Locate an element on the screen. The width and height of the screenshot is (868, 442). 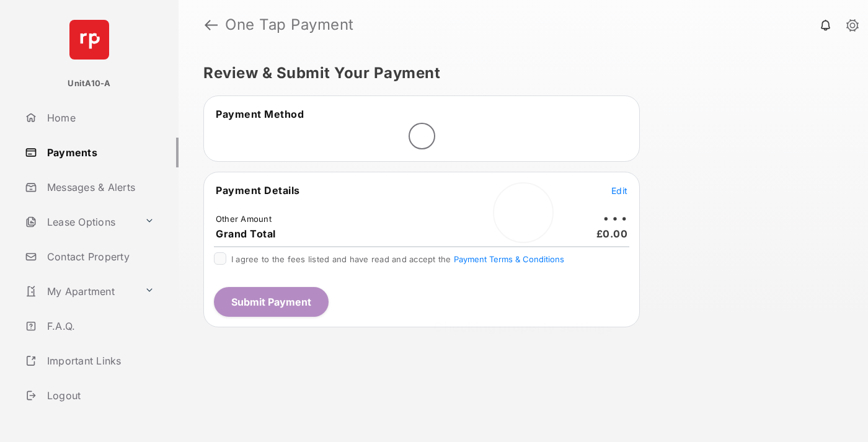
a: Messages & Alerts is located at coordinates (99, 187).